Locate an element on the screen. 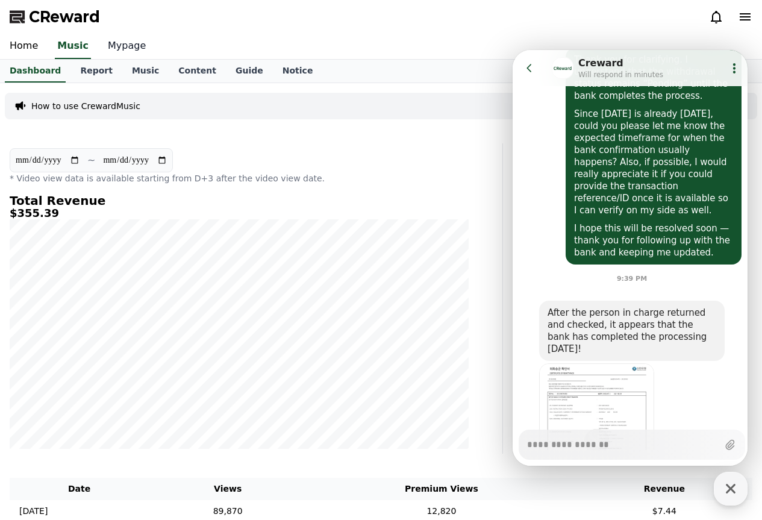  div: I hope this will be resolved soon — thank you for following up with the bank and keeping me updated. is located at coordinates (141, 190).